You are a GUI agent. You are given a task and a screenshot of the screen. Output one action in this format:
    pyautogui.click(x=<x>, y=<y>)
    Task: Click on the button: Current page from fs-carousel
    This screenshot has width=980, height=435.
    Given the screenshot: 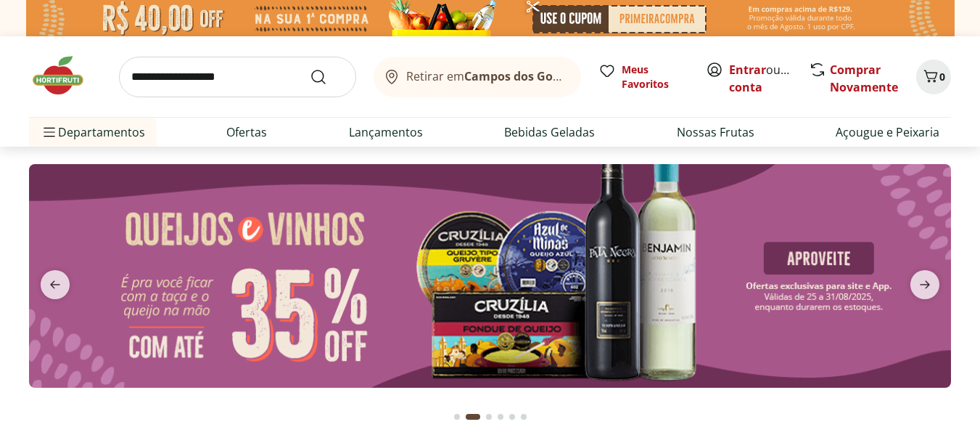 What is the action you would take?
    pyautogui.click(x=473, y=417)
    